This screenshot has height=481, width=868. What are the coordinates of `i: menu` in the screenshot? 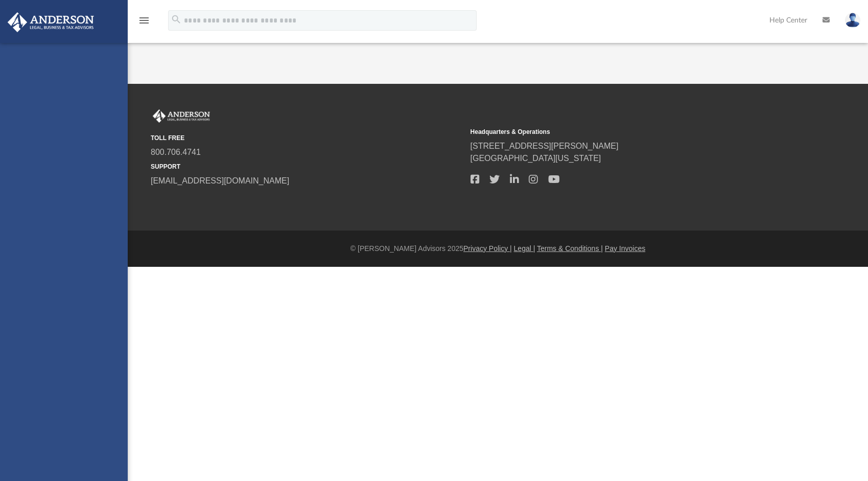 It's located at (144, 20).